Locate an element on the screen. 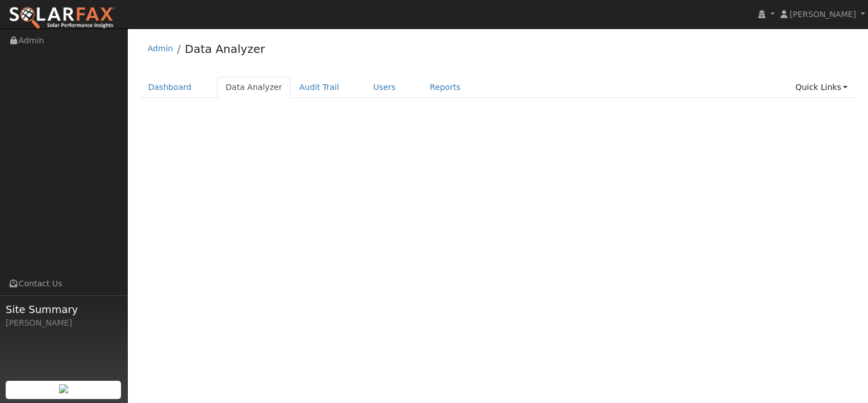  a: Dashboard is located at coordinates (170, 87).